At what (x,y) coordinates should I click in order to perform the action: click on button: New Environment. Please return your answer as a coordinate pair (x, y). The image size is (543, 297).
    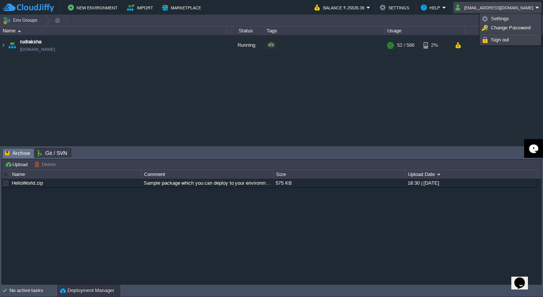
    Looking at the image, I should click on (94, 8).